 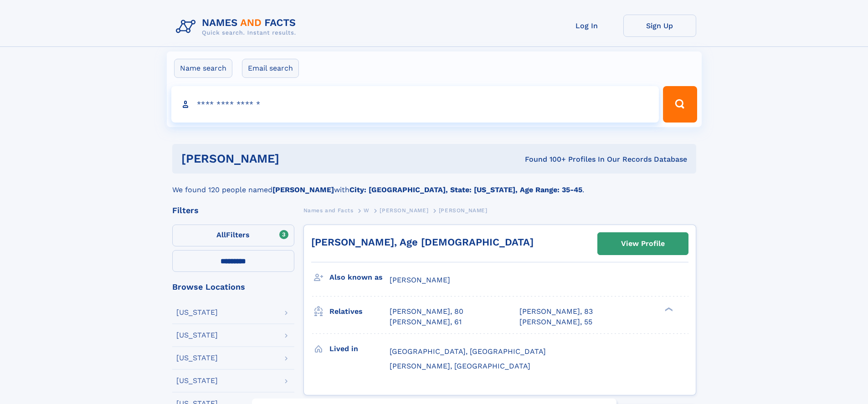 I want to click on input: search input, so click(x=415, y=104).